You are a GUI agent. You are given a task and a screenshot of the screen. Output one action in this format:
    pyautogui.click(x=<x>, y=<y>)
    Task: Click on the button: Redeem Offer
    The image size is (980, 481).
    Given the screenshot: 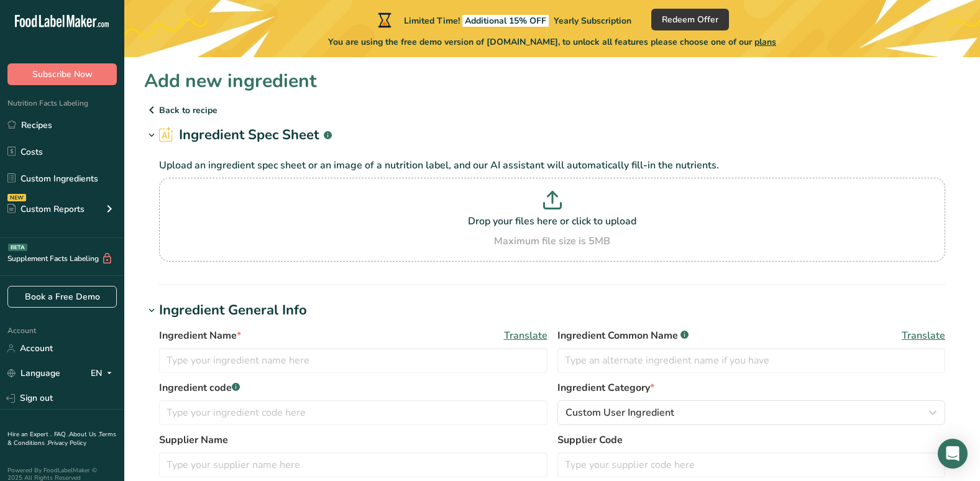 What is the action you would take?
    pyautogui.click(x=690, y=19)
    